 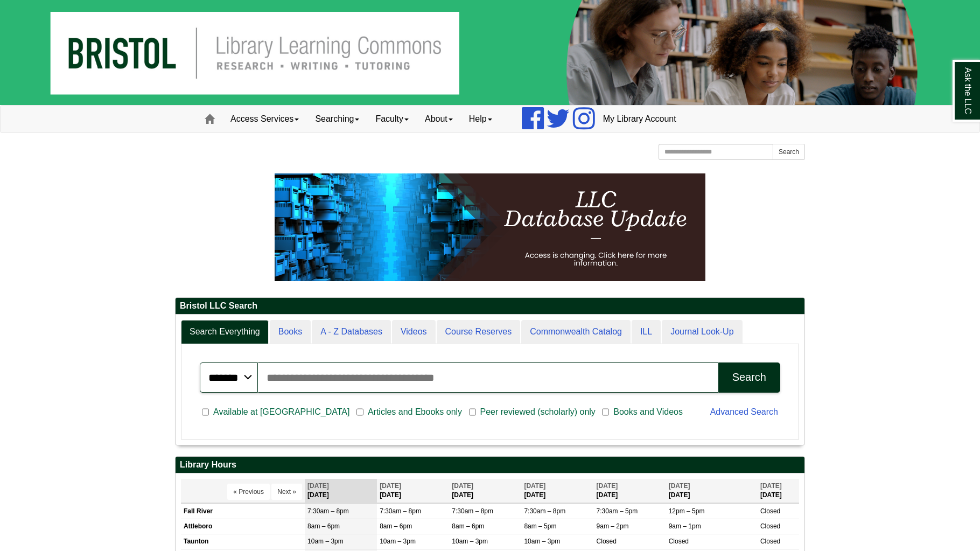 I want to click on img: HTML tutorial, so click(x=490, y=228).